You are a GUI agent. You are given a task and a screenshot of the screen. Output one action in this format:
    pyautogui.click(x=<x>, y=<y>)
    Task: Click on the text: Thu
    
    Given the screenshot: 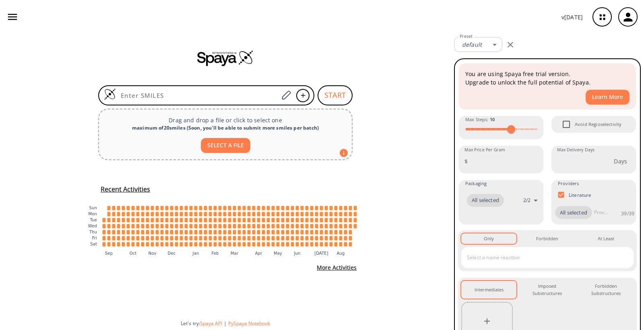 What is the action you would take?
    pyautogui.click(x=93, y=231)
    